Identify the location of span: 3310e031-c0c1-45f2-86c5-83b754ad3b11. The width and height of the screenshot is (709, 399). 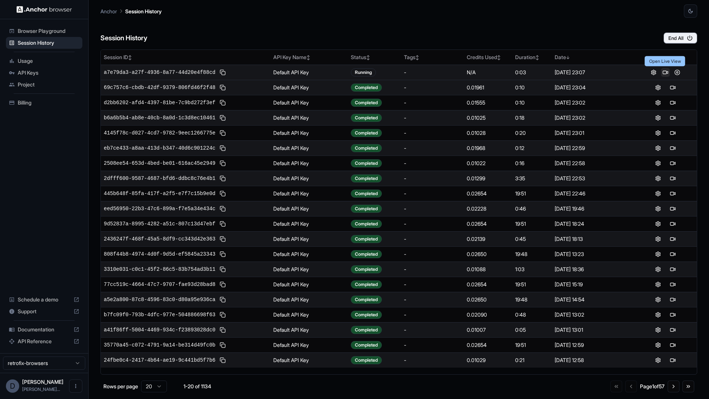
(159, 269).